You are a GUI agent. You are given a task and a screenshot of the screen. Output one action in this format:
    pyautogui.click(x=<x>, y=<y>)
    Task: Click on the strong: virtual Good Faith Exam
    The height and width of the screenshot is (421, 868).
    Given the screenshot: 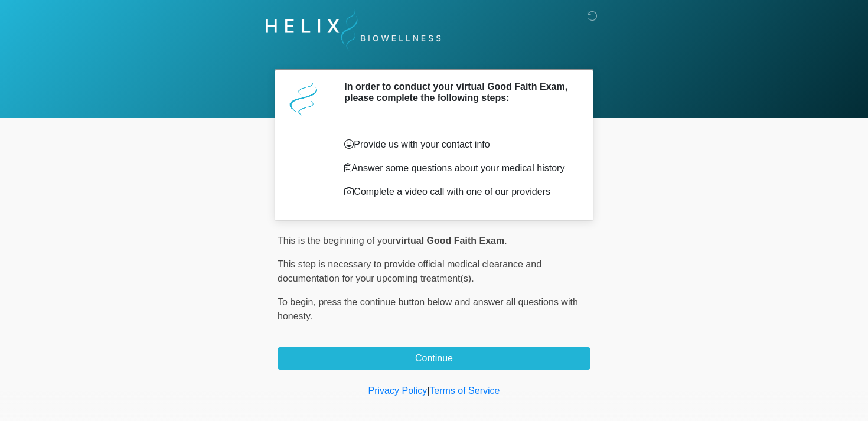 What is the action you would take?
    pyautogui.click(x=450, y=240)
    